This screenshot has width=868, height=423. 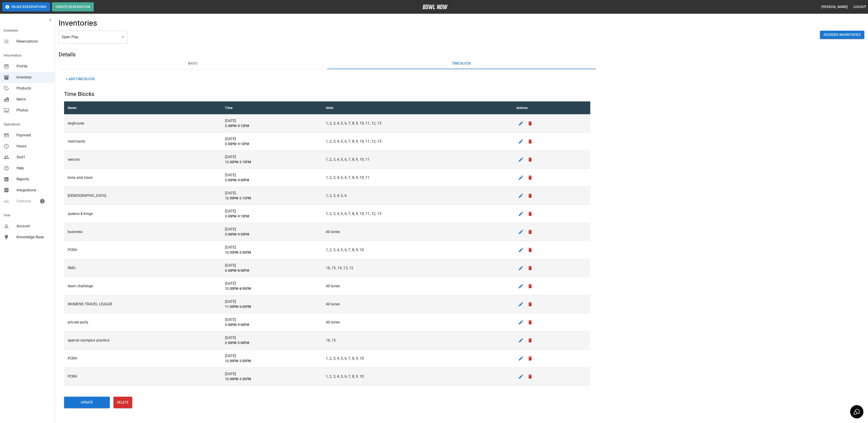 I want to click on th: Time, so click(x=271, y=108).